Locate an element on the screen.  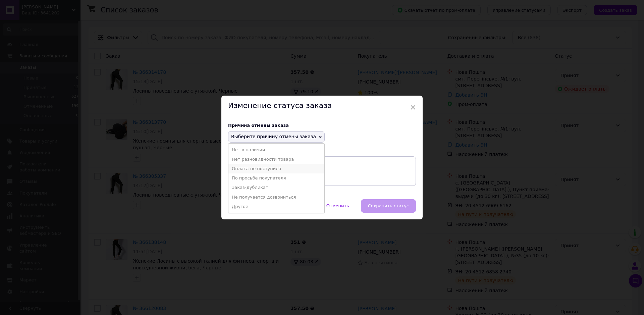
span: Выберите причину отмены заказа is located at coordinates (273, 136).